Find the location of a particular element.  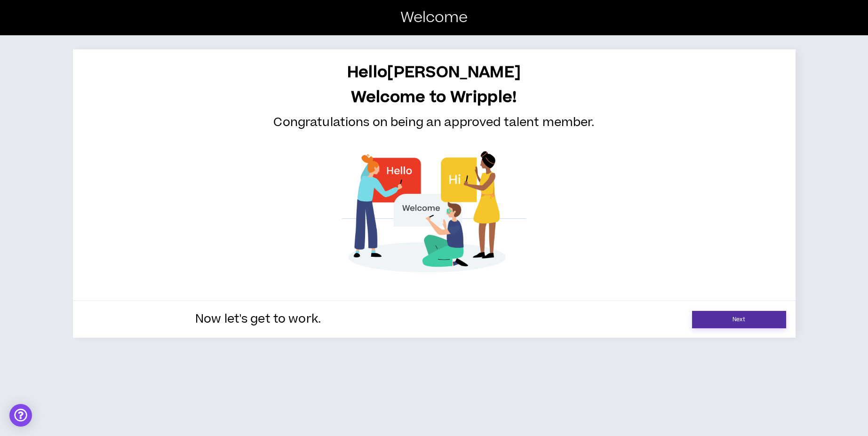

div: Open Intercom Messenger is located at coordinates (21, 415).